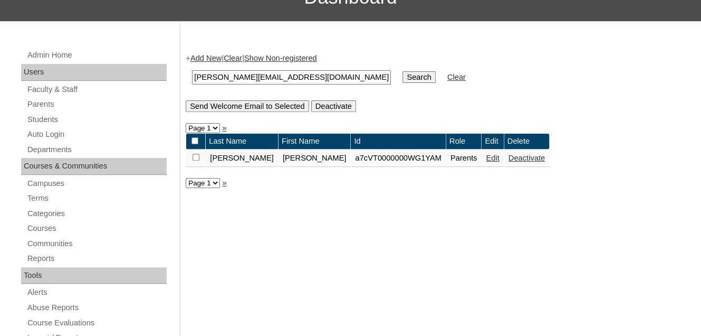 This screenshot has width=701, height=336. Describe the element at coordinates (206, 58) in the screenshot. I see `a: Add New` at that location.